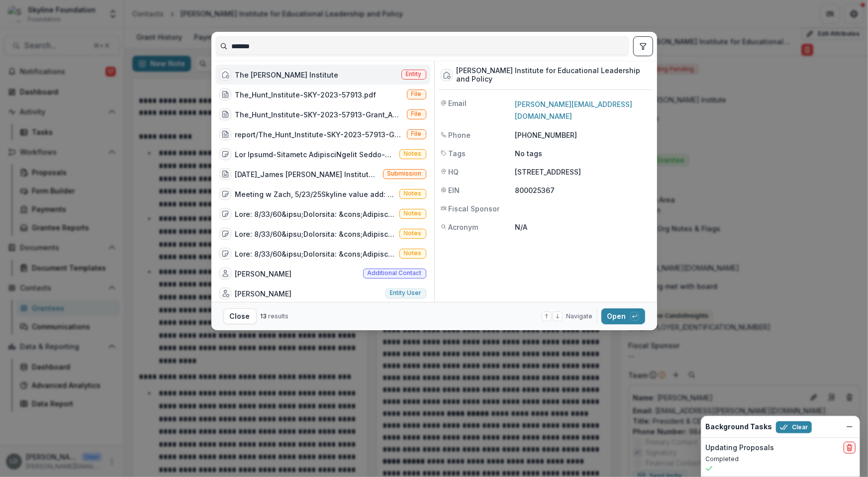 The image size is (868, 477). I want to click on span: Submission, so click(404, 174).